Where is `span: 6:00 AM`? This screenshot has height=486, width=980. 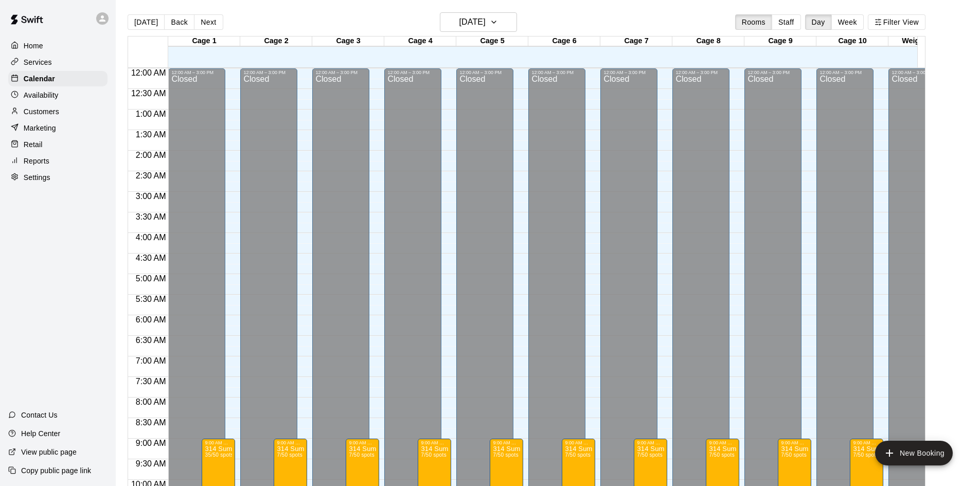
span: 6:00 AM is located at coordinates (151, 319).